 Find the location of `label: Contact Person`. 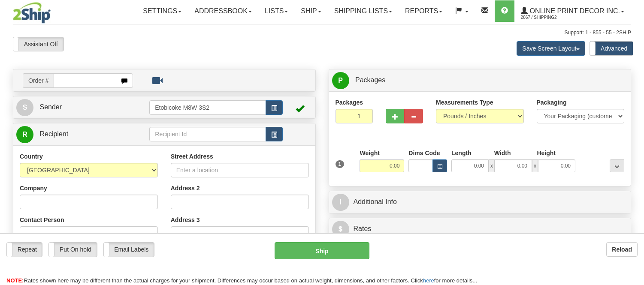

label: Contact Person is located at coordinates (42, 220).